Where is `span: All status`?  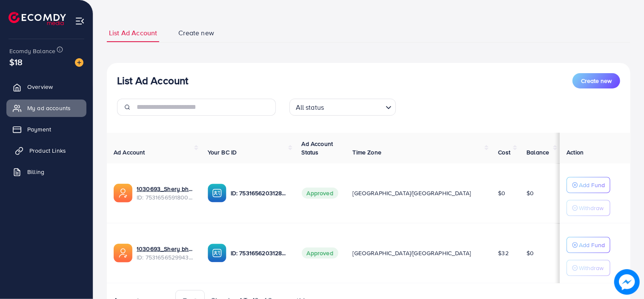 span: All status is located at coordinates (310, 107).